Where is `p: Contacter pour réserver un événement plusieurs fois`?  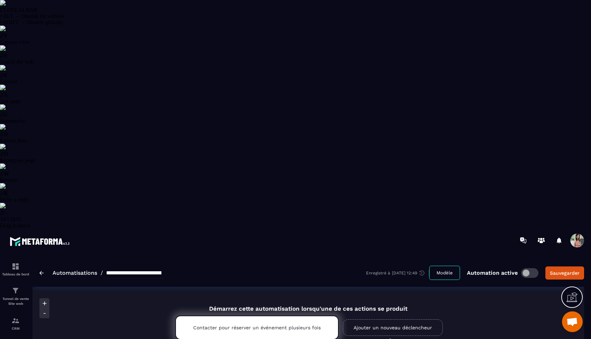
p: Contacter pour réserver un événement plusieurs fois is located at coordinates (257, 328).